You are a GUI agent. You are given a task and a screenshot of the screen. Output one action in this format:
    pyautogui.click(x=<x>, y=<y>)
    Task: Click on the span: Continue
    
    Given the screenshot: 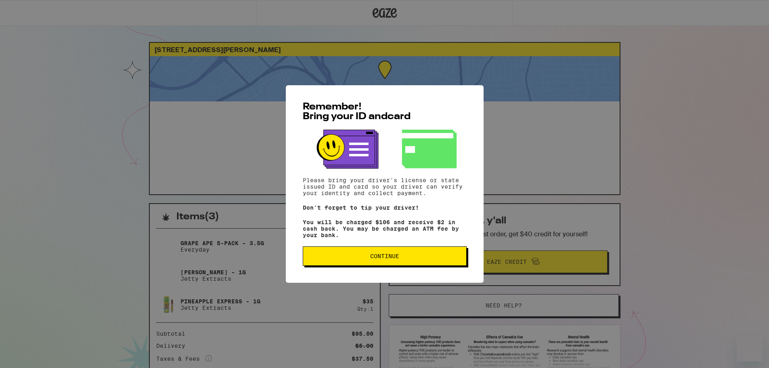 What is the action you would take?
    pyautogui.click(x=385, y=256)
    